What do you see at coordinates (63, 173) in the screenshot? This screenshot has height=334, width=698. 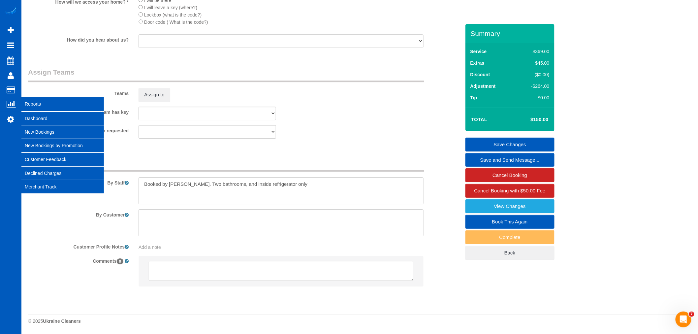 I see `a: Declined Charges` at bounding box center [63, 173].